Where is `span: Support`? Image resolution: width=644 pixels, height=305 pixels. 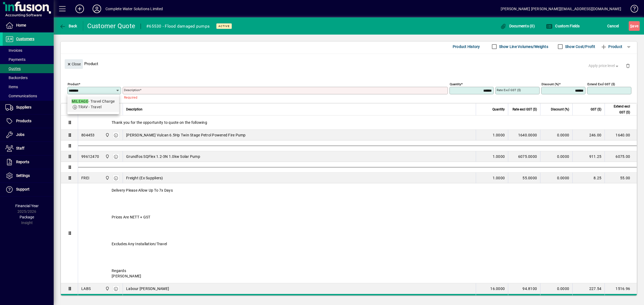
span: Support is located at coordinates (23, 189).